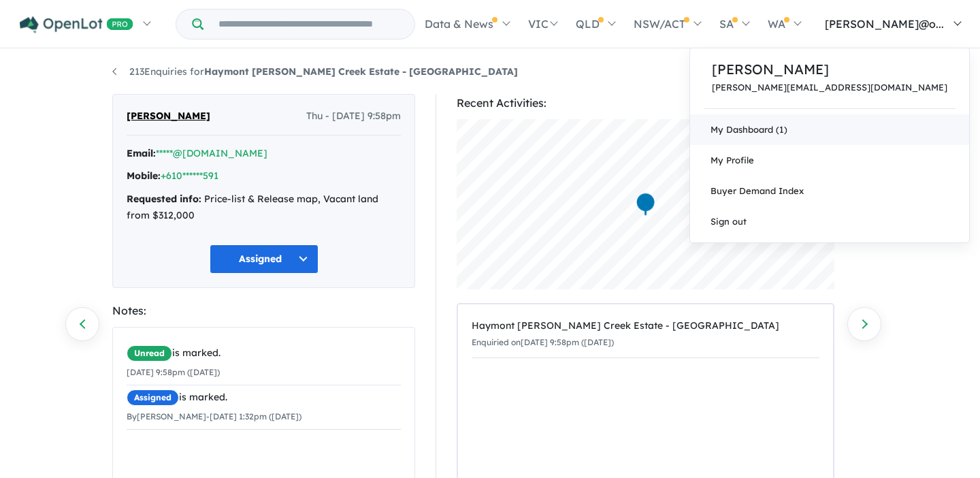  Describe the element at coordinates (309, 24) in the screenshot. I see `input: Try estate name, suburb, builder or developer` at that location.